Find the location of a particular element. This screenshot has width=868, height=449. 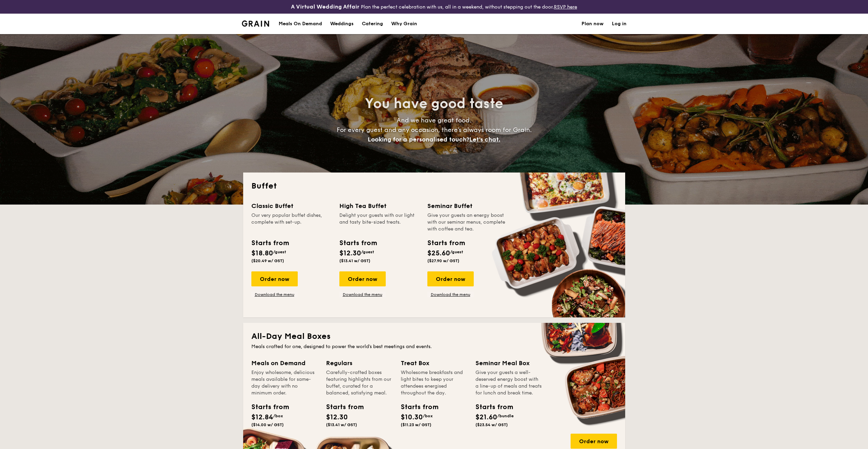

span: ($23.54 w/ GST) is located at coordinates (491, 425).